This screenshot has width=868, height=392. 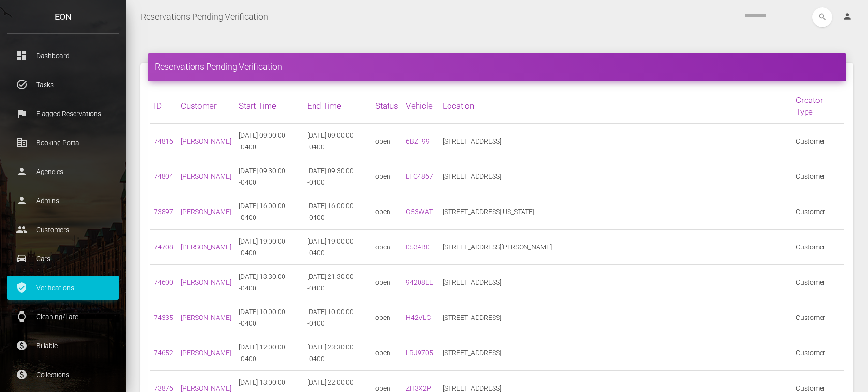 I want to click on p: Collections, so click(x=63, y=375).